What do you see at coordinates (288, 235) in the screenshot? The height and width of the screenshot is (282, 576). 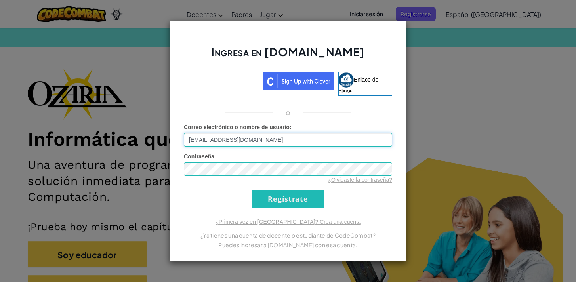 I see `font: ¿Ya tienes una cuenta de docente o estudiante de CodeCombat?` at bounding box center [288, 235].